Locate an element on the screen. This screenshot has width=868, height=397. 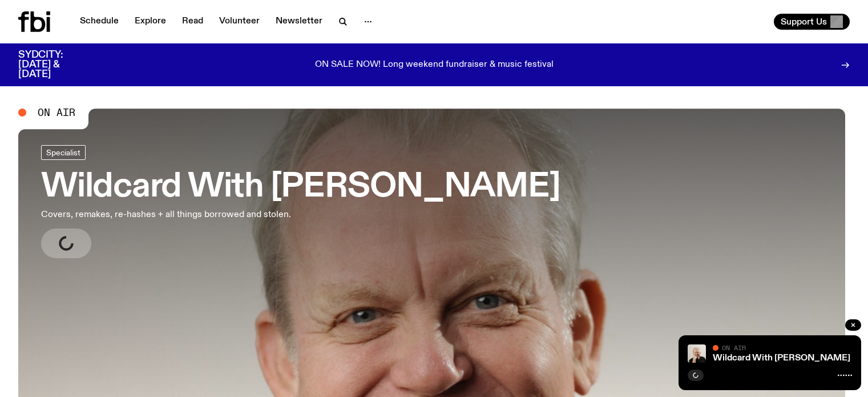
a: Newsletter is located at coordinates (299, 22).